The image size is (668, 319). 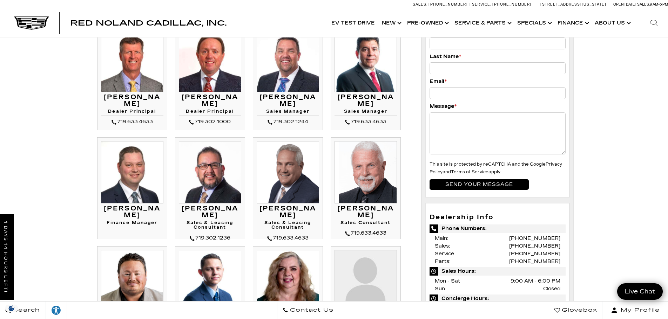 What do you see at coordinates (288, 122) in the screenshot?
I see `div: 719.302.1244` at bounding box center [288, 122].